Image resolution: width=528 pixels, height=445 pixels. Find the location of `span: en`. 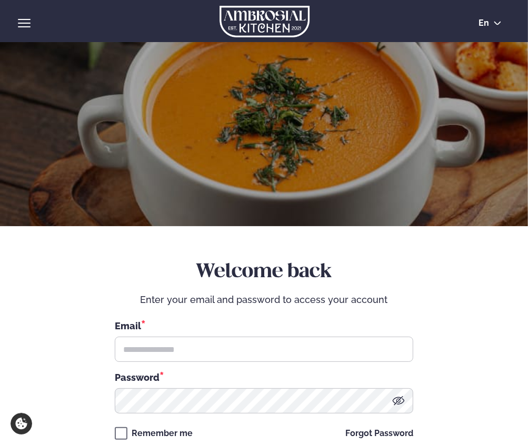

span: en is located at coordinates (484, 23).